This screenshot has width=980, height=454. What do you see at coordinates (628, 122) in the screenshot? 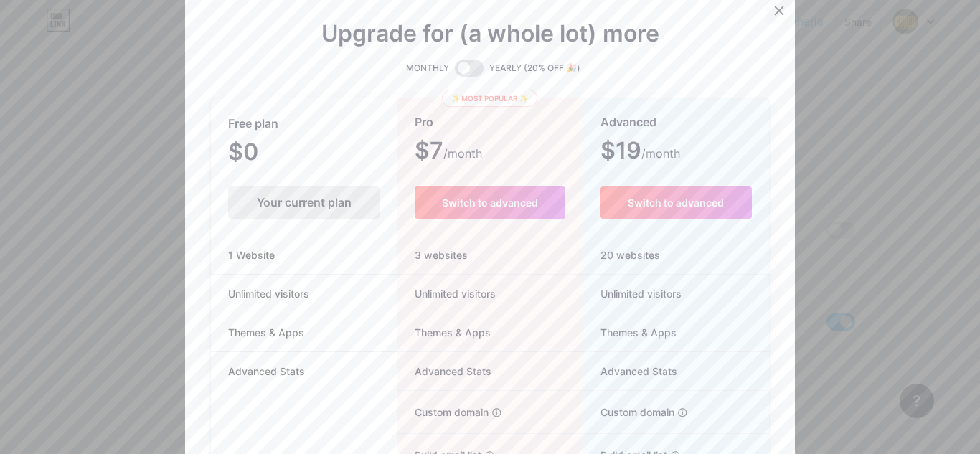
I see `span: Advanced` at bounding box center [628, 122].